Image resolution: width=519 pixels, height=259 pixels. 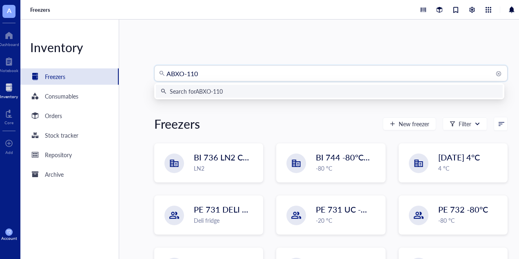 What do you see at coordinates (69, 135) in the screenshot?
I see `a: Stock tracker` at bounding box center [69, 135].